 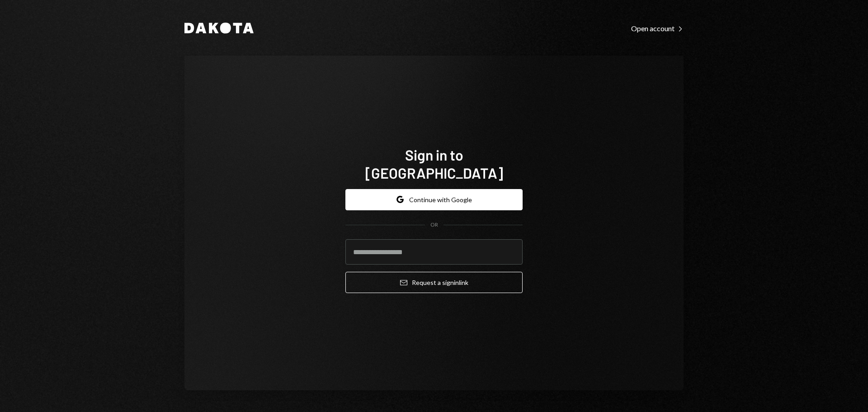 I want to click on button: Continue with Google, so click(x=434, y=200).